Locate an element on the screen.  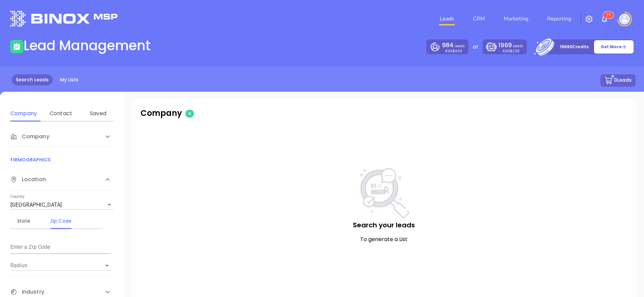
label: Country is located at coordinates (17, 197).